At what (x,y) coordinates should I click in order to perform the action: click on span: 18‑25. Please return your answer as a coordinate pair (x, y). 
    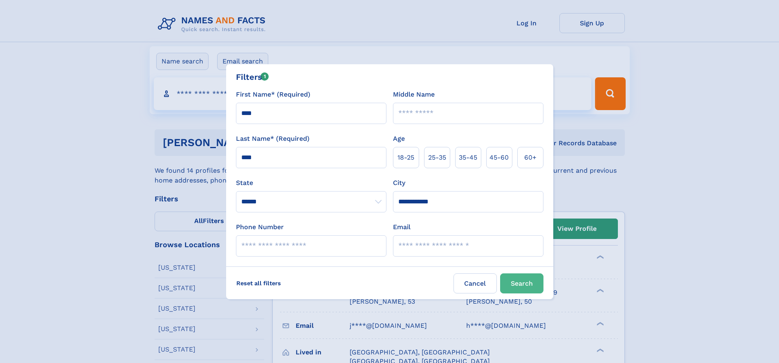
    Looking at the image, I should click on (406, 158).